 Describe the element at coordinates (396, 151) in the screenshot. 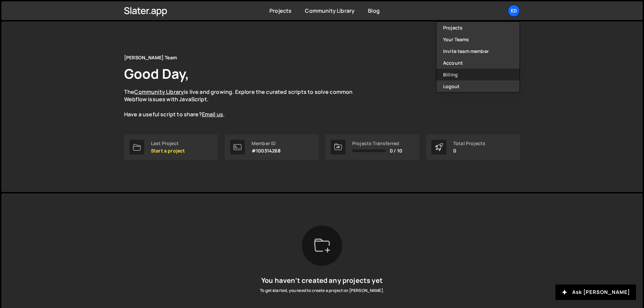

I see `span: 0 / 10` at that location.